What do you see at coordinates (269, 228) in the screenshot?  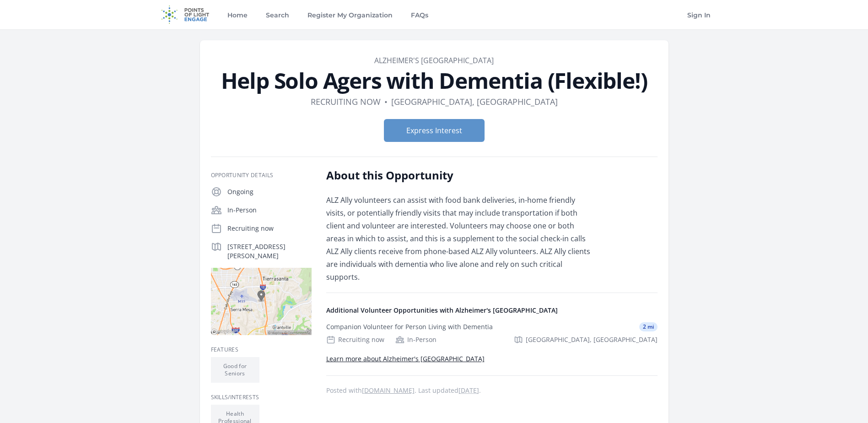 I see `p: Recruiting now` at bounding box center [269, 228].